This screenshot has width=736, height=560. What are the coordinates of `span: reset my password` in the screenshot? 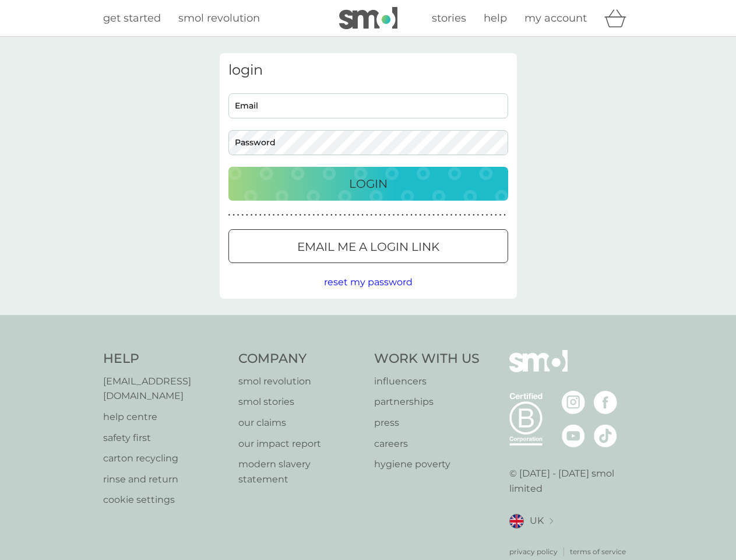 It's located at (368, 281).